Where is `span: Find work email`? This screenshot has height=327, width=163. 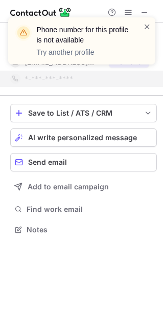
span: Find work email is located at coordinates (90, 209).